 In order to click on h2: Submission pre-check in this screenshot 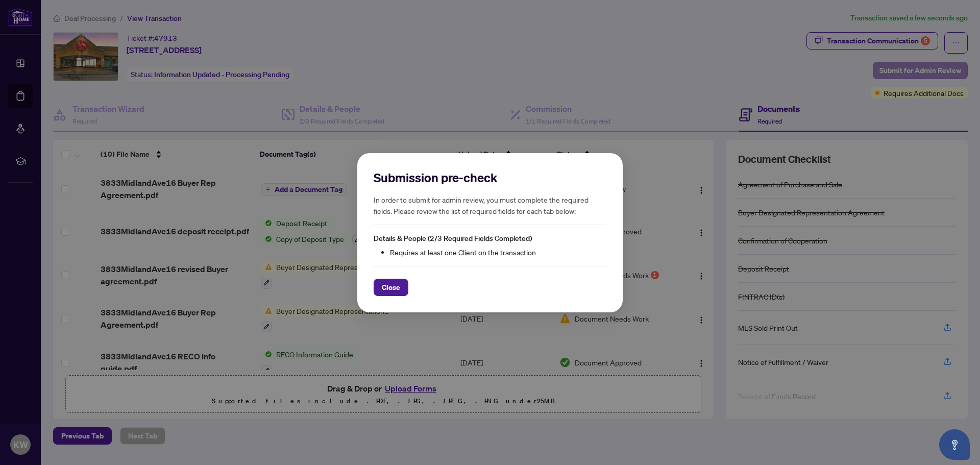, I will do `click(490, 177)`.